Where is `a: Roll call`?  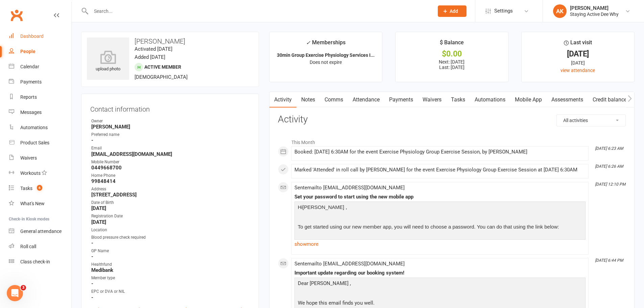
a: Roll call is located at coordinates (40, 247).